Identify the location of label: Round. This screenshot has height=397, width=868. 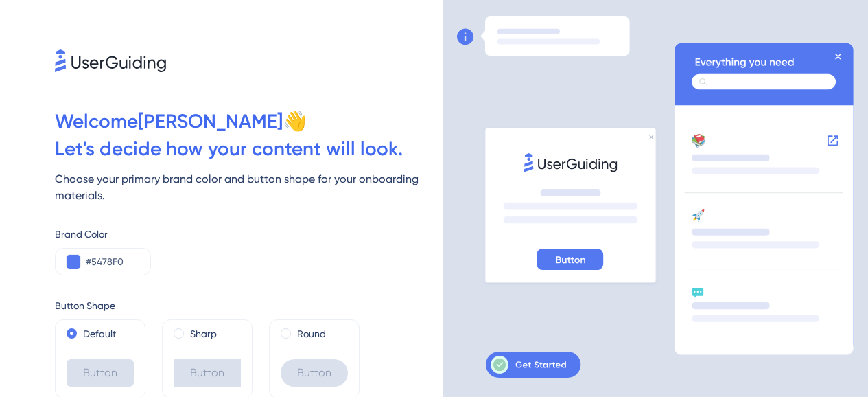
(311, 334).